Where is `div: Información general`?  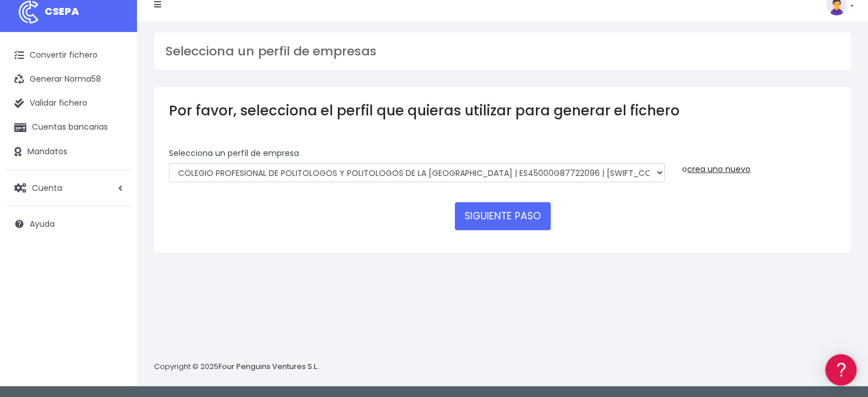
div: Información general is located at coordinates (114, 85).